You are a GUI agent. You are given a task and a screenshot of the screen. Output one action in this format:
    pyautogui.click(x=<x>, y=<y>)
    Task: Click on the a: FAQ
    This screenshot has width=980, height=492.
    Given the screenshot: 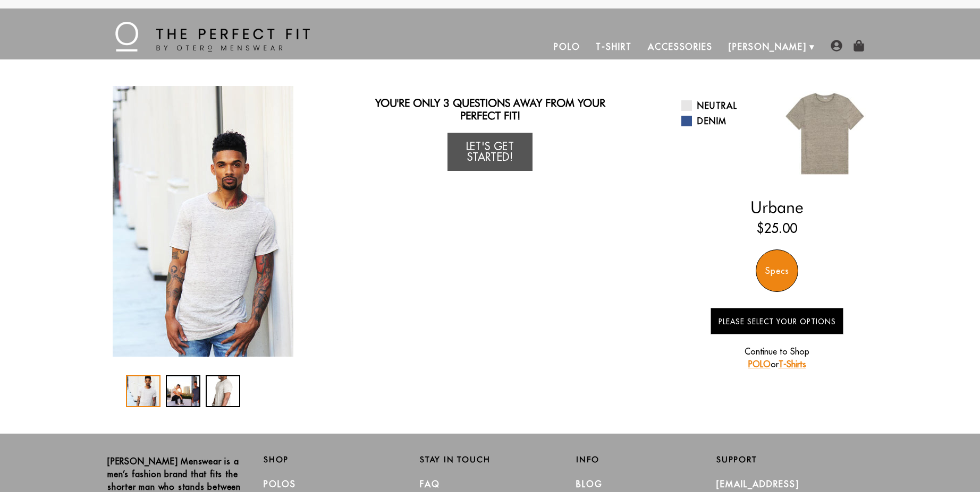 What is the action you would take?
    pyautogui.click(x=430, y=484)
    